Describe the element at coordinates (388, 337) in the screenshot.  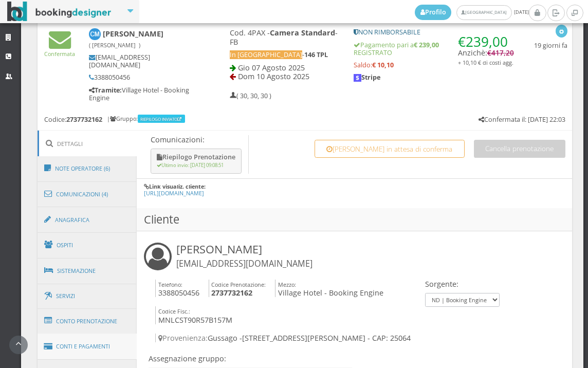
I see `span: - CAP: 25064` at that location.